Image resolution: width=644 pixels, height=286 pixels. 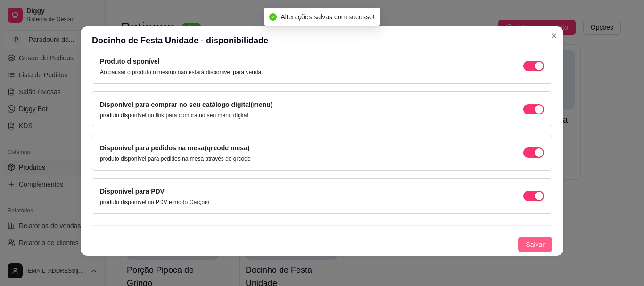 What do you see at coordinates (176, 159) in the screenshot?
I see `p: produto disponível para pedidos na mesa através do qrcode` at bounding box center [176, 159].